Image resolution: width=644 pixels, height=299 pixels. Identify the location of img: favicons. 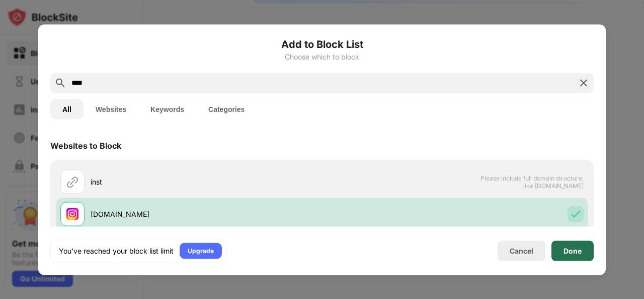
(73, 213).